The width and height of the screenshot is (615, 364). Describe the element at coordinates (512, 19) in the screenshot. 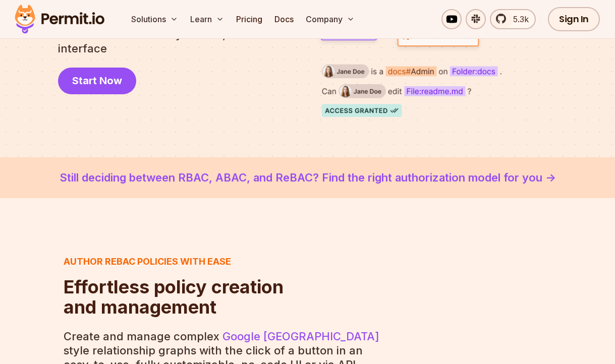

I see `a: 5.3k` at that location.